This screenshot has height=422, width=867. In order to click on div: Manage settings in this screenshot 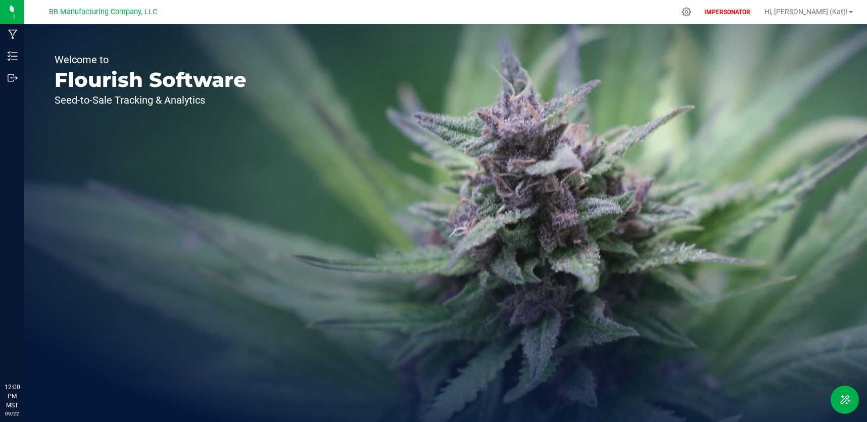, I will do `click(686, 12)`.